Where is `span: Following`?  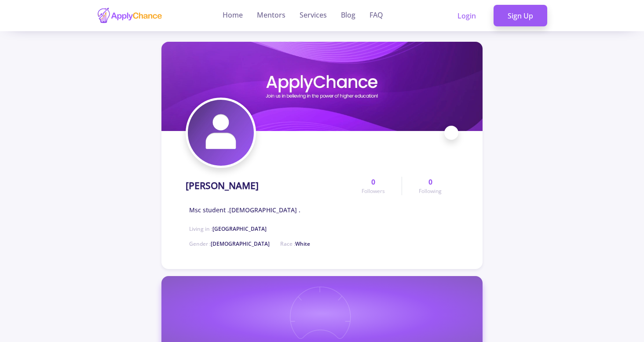 span: Following is located at coordinates (430, 191).